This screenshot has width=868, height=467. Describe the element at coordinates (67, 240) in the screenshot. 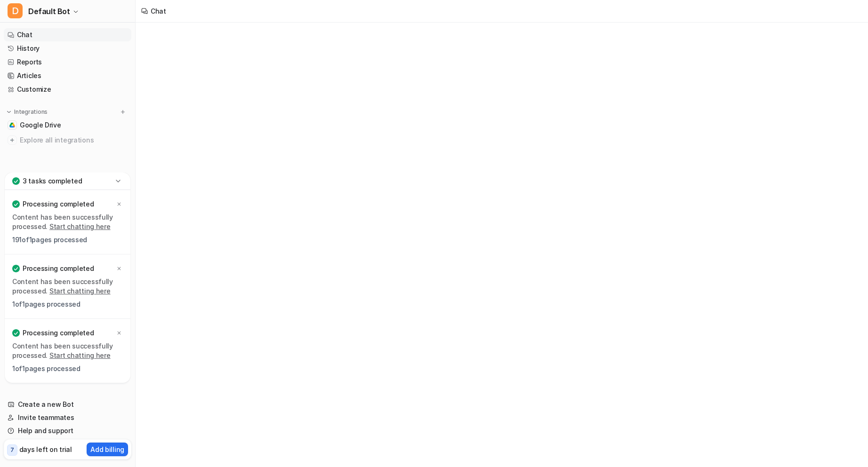

I see `p: 191 of 1 pages processed` at that location.